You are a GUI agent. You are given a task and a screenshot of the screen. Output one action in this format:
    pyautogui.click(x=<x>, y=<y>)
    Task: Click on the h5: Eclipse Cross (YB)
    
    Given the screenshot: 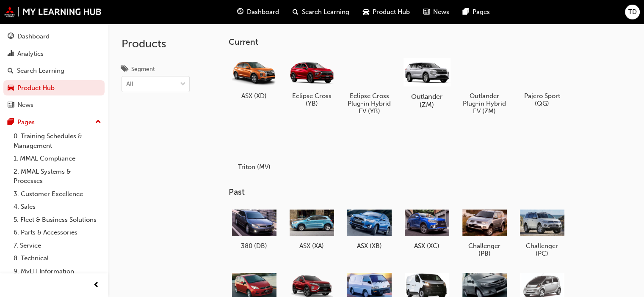 What is the action you would take?
    pyautogui.click(x=312, y=100)
    